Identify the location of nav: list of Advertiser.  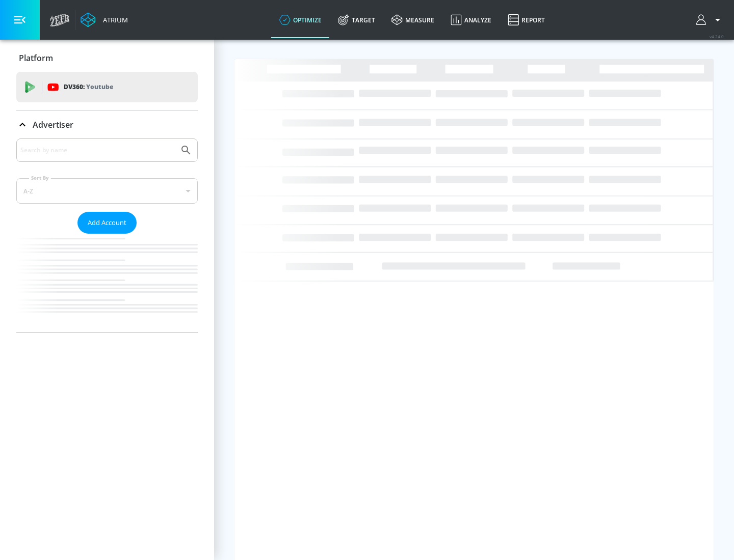
(107, 283).